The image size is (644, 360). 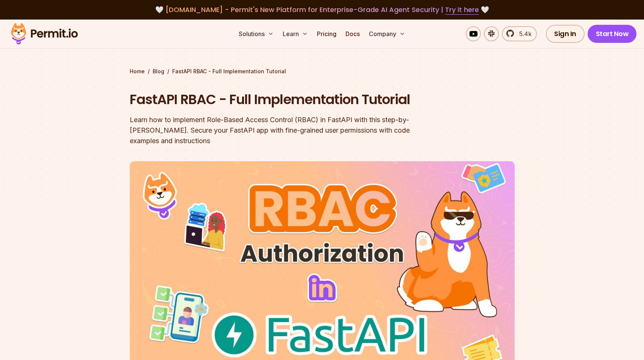 I want to click on button: Company, so click(x=387, y=34).